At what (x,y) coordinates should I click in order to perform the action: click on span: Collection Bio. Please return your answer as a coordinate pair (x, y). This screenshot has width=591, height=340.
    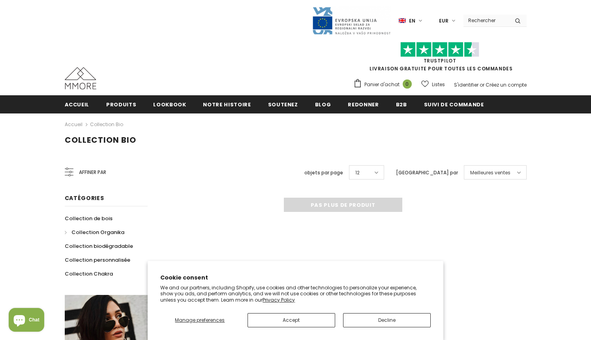
    Looking at the image, I should click on (100, 140).